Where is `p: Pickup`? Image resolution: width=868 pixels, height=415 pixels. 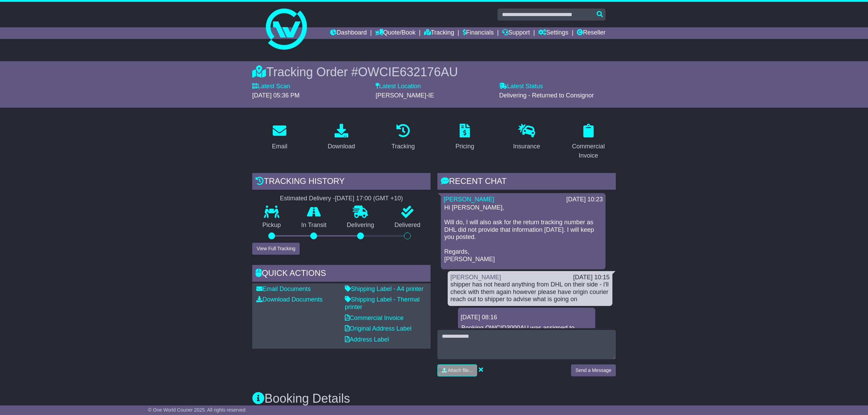 p: Pickup is located at coordinates (272, 225).